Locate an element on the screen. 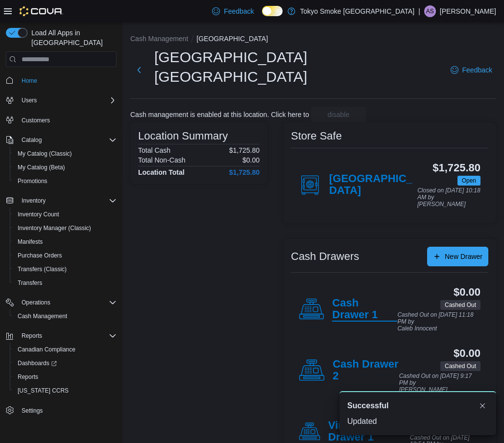  a: Transfers is located at coordinates (30, 283).